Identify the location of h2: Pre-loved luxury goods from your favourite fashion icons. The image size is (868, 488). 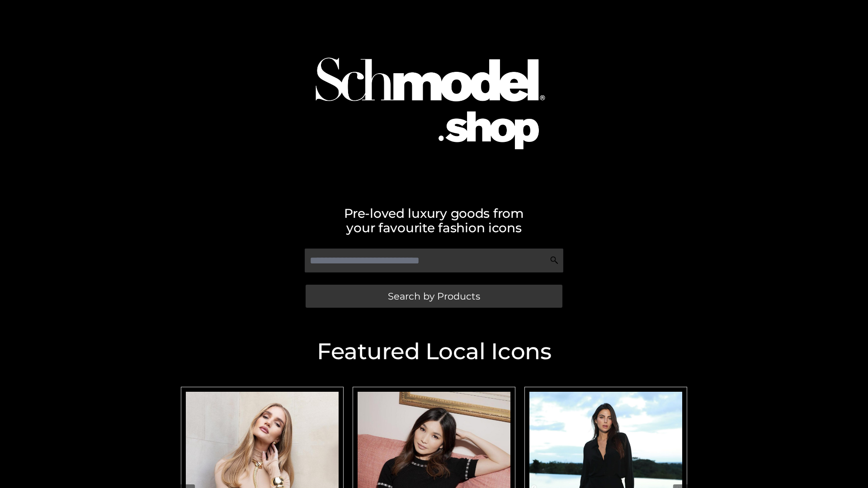
(434, 221).